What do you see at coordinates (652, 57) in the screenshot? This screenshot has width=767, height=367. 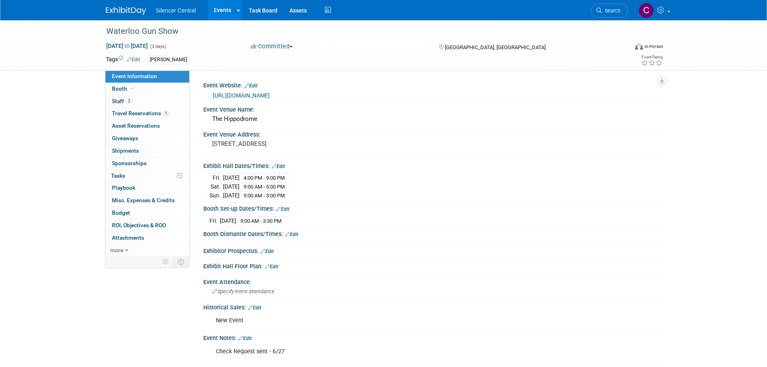 I see `div: Event Rating` at bounding box center [652, 57].